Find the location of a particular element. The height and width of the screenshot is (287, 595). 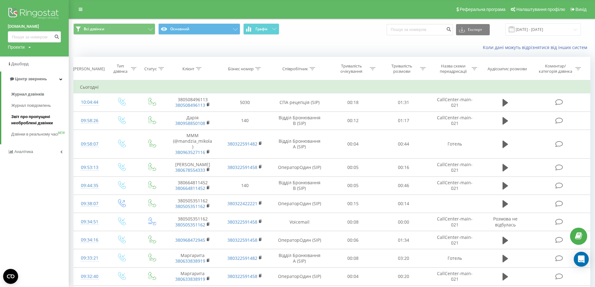

td: 01:34 is located at coordinates (403, 240).